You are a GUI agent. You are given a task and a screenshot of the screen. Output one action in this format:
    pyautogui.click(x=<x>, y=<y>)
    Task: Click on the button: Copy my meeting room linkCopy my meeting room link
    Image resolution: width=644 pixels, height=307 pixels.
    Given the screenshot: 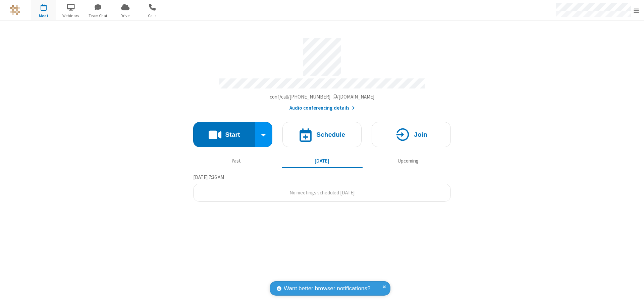 What is the action you would take?
    pyautogui.click(x=322, y=97)
    